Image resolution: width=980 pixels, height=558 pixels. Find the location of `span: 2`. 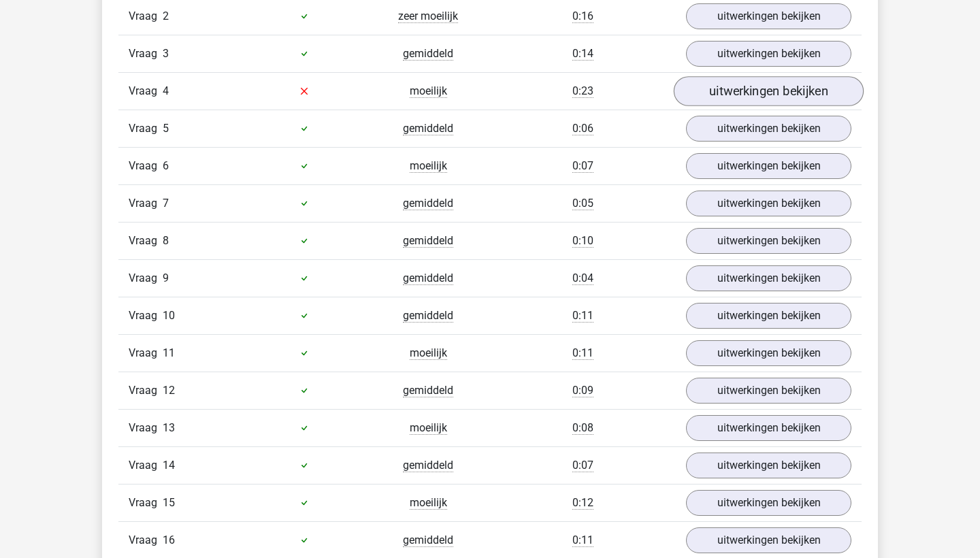

span: 2 is located at coordinates (165, 16).